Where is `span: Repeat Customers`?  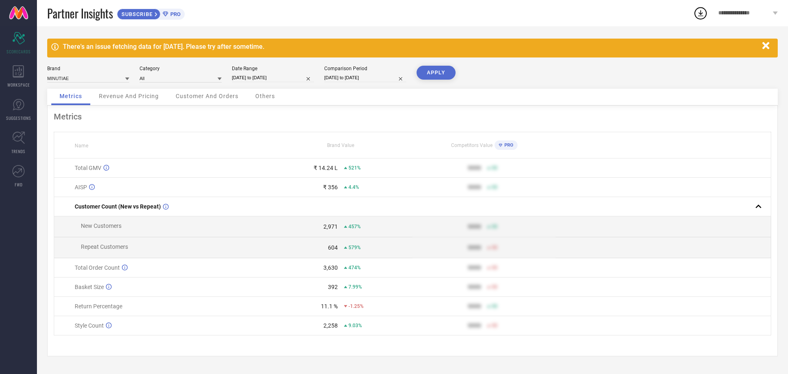
span: Repeat Customers is located at coordinates (104, 247).